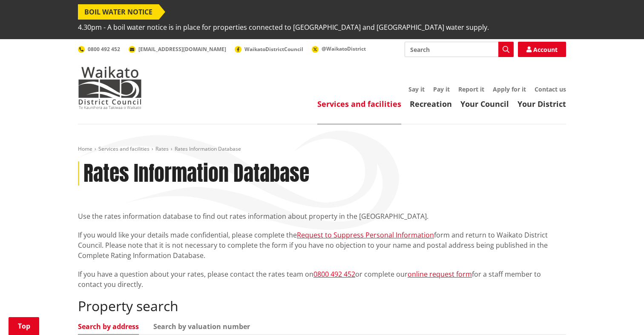 The image size is (644, 335). Describe the element at coordinates (441, 89) in the screenshot. I see `a: Pay it` at that location.